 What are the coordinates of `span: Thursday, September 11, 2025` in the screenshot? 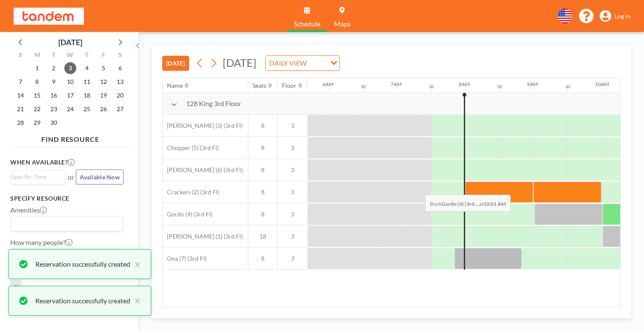 It's located at (87, 82).